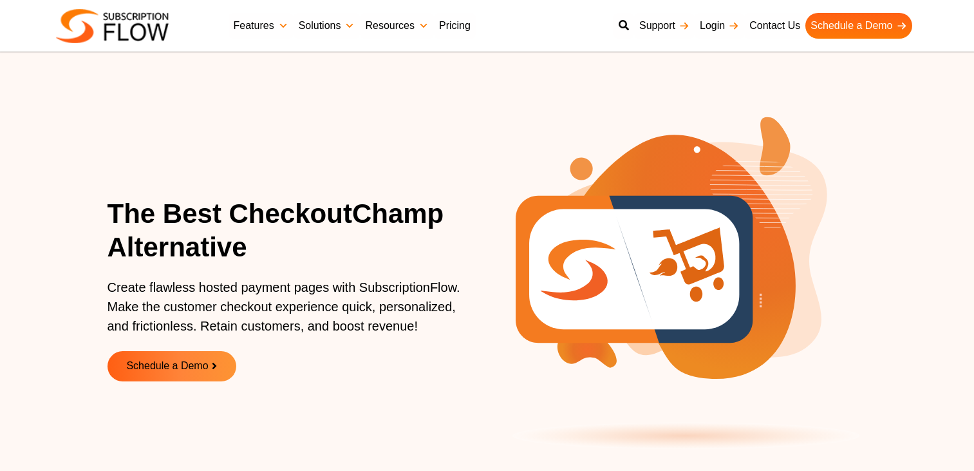 The image size is (974, 471). I want to click on a: Support, so click(664, 26).